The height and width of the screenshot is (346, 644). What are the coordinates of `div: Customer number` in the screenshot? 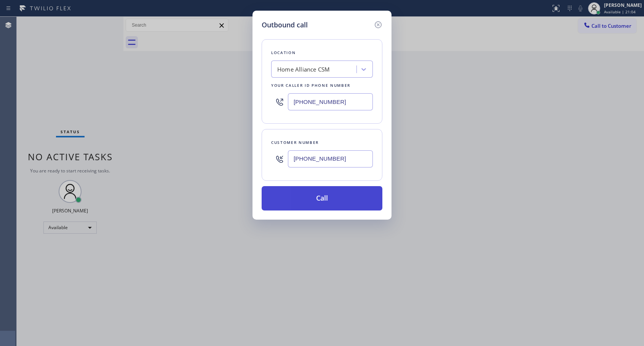 It's located at (322, 142).